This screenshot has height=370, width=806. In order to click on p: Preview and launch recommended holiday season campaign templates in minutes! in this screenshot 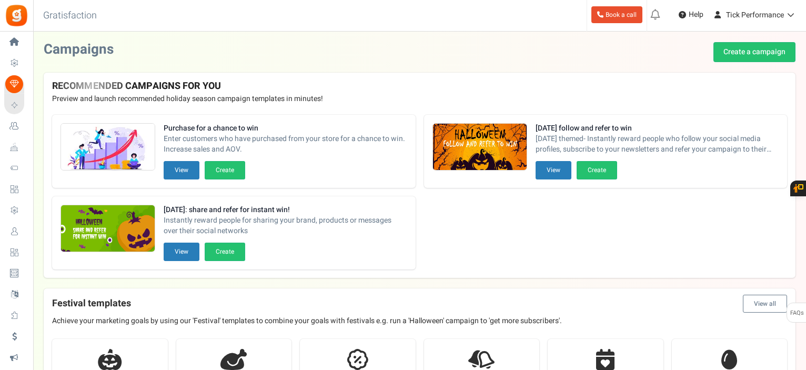, I will do `click(419, 99)`.